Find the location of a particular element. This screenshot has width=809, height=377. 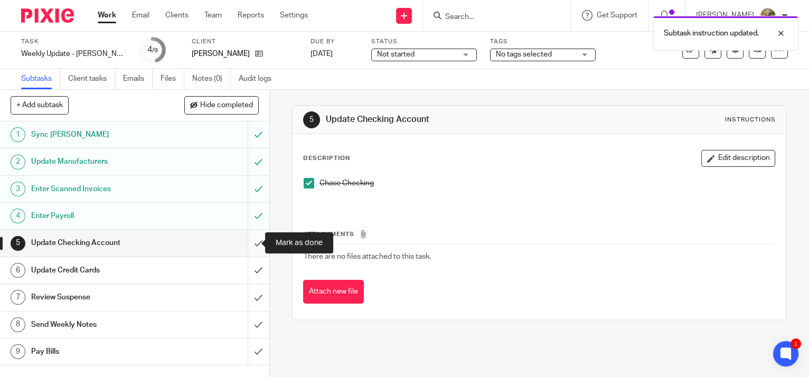

button: Edit description is located at coordinates (738, 158).